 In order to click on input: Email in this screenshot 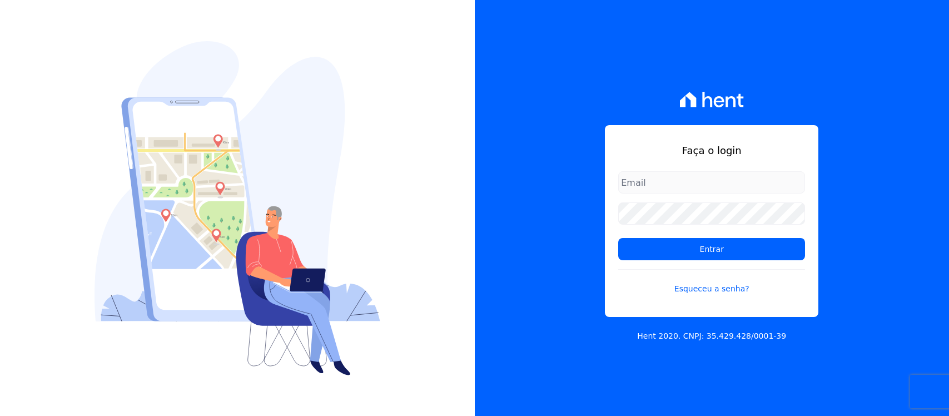, I will do `click(711, 182)`.